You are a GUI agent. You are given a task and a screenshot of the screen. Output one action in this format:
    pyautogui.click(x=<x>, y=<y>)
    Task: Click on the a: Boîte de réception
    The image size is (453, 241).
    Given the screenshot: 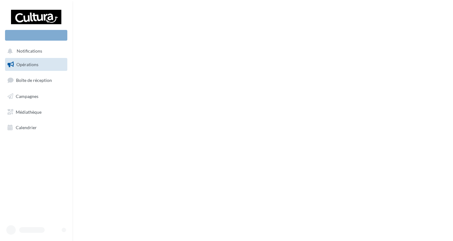 What is the action you would take?
    pyautogui.click(x=36, y=80)
    